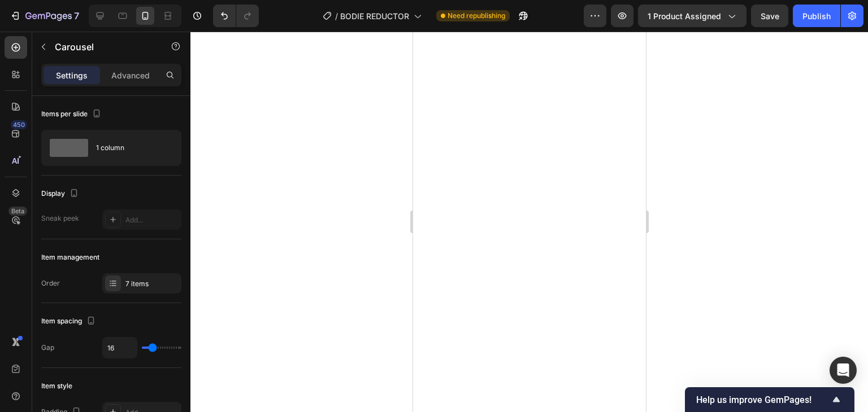 This screenshot has height=412, width=868. I want to click on p: Carousel, so click(103, 47).